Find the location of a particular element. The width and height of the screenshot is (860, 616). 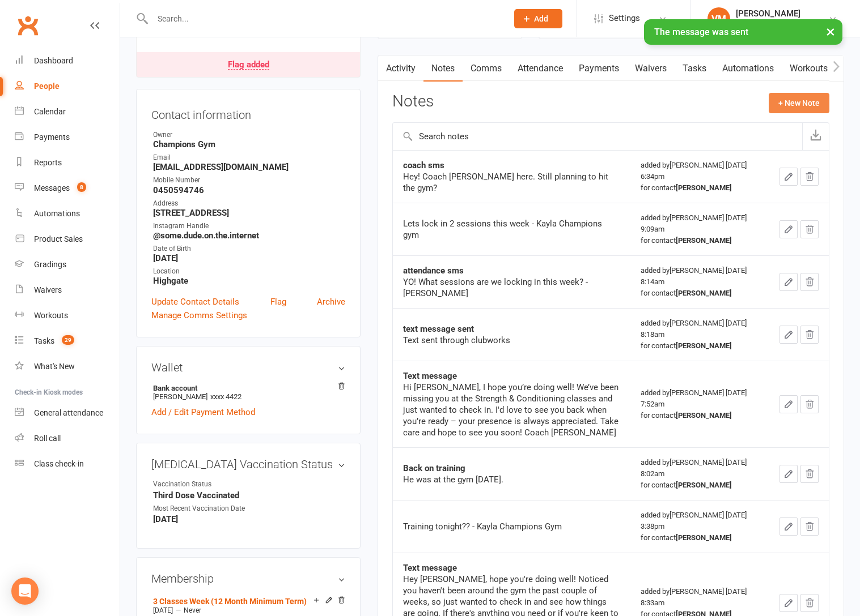

a: General attendance kiosk mode is located at coordinates (67, 413).